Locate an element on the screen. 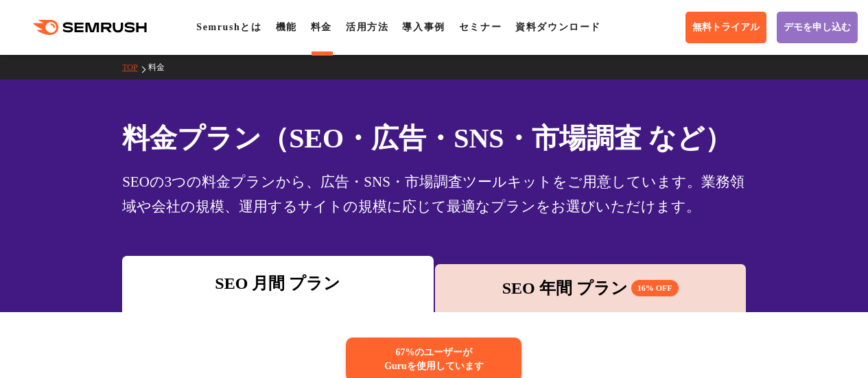  a: 活用方法 is located at coordinates (367, 26).